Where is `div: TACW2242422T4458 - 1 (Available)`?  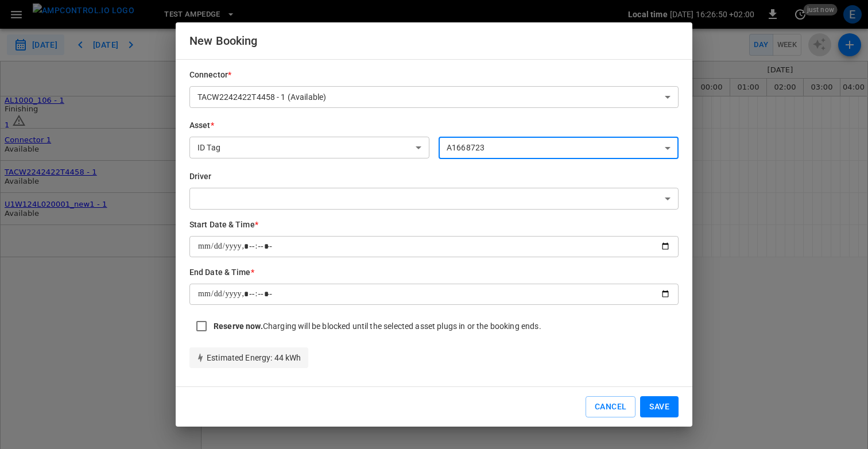 div: TACW2242422T4458 - 1 (Available) is located at coordinates (434, 97).